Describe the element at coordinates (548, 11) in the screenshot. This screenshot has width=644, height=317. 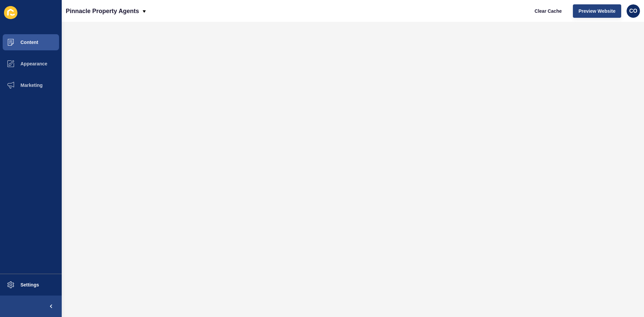
I see `button: Clear Cache` at that location.